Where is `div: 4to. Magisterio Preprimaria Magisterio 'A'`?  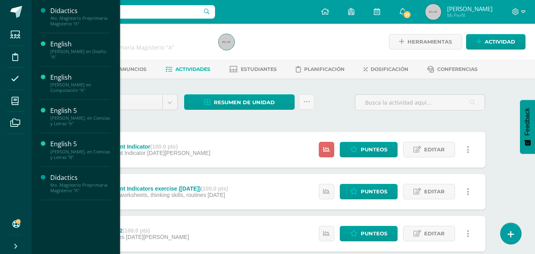 div: 4to. Magisterio Preprimaria Magisterio 'A' is located at coordinates (135, 47).